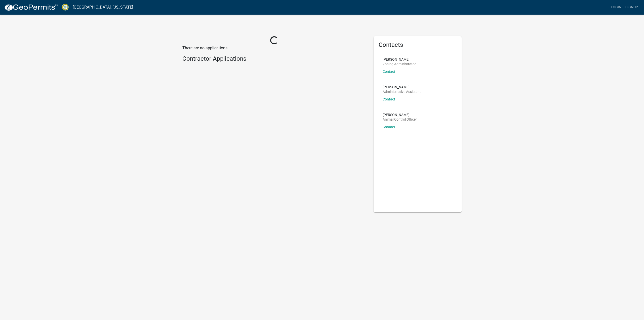 Image resolution: width=644 pixels, height=320 pixels. What do you see at coordinates (402, 92) in the screenshot?
I see `p: Administrative Assistant` at bounding box center [402, 92].